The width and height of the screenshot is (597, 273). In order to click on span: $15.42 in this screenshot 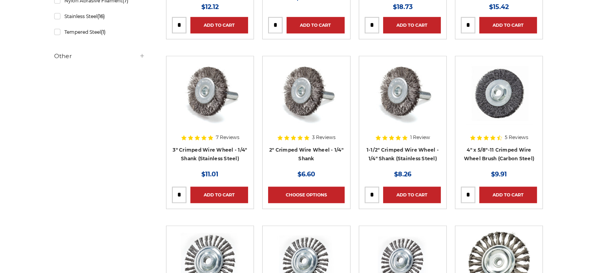, I will do `click(499, 7)`.